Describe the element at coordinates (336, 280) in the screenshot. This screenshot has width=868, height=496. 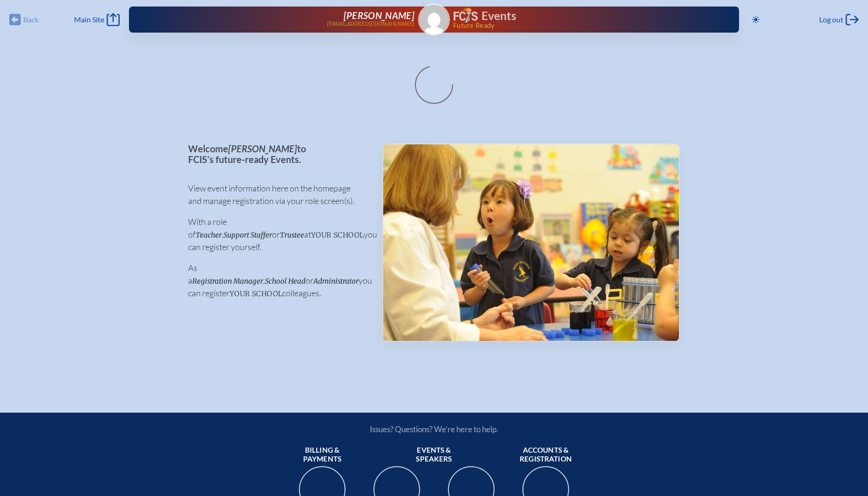
I see `span: Administrator` at that location.